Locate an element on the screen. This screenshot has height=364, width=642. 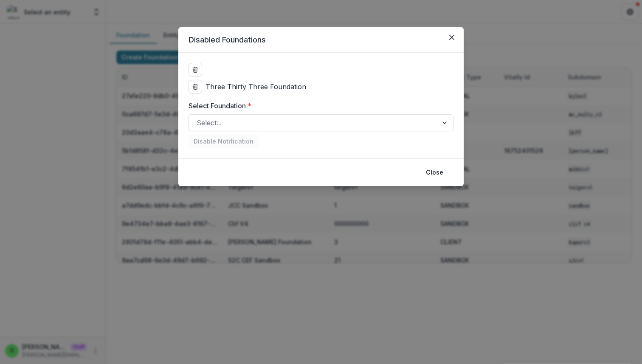
button: Disable Notification is located at coordinates (224, 141).